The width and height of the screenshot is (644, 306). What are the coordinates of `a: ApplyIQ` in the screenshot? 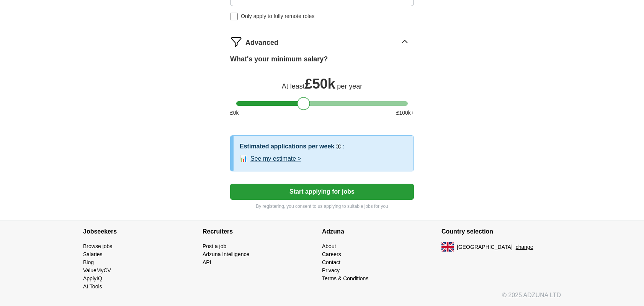 It's located at (93, 278).